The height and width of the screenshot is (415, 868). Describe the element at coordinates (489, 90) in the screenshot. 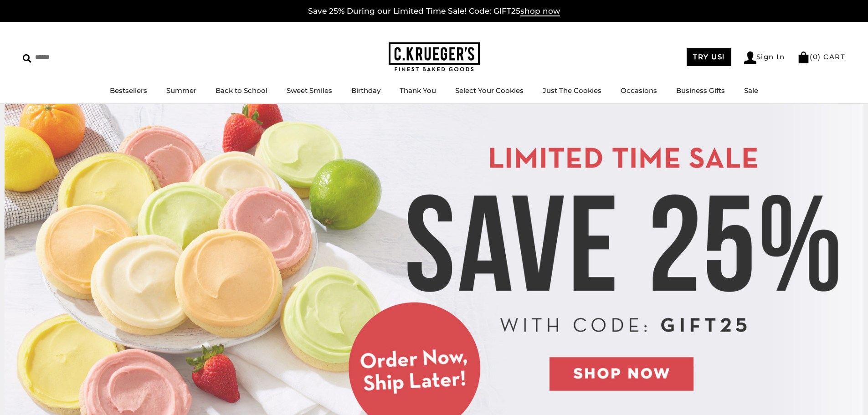

I see `a: Select Your Cookies` at that location.